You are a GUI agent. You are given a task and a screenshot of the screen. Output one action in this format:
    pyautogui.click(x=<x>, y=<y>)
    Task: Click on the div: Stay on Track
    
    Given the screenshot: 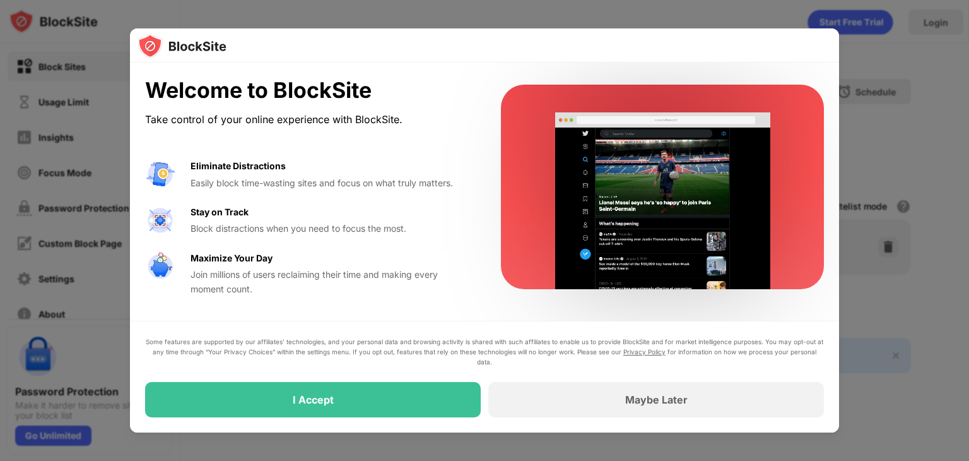 What is the action you would take?
    pyautogui.click(x=220, y=212)
    